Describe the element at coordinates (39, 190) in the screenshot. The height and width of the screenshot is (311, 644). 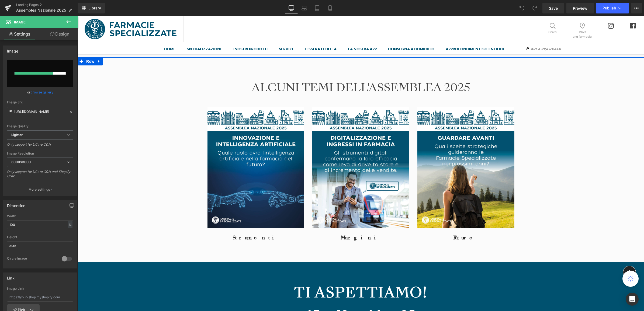
I see `p: More settings` at that location.